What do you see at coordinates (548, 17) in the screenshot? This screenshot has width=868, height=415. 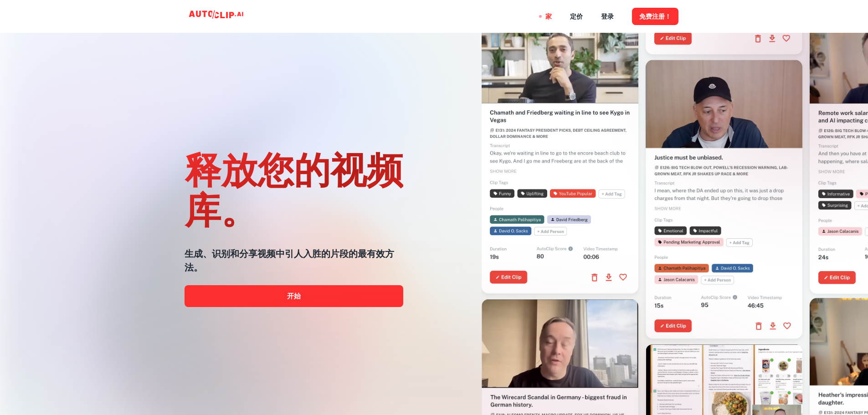 I see `font: 家` at bounding box center [548, 17].